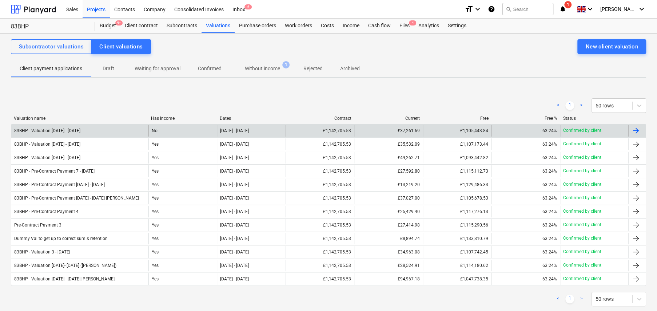  Describe the element at coordinates (457, 198) in the screenshot. I see `div: £1,105,678.53` at that location.